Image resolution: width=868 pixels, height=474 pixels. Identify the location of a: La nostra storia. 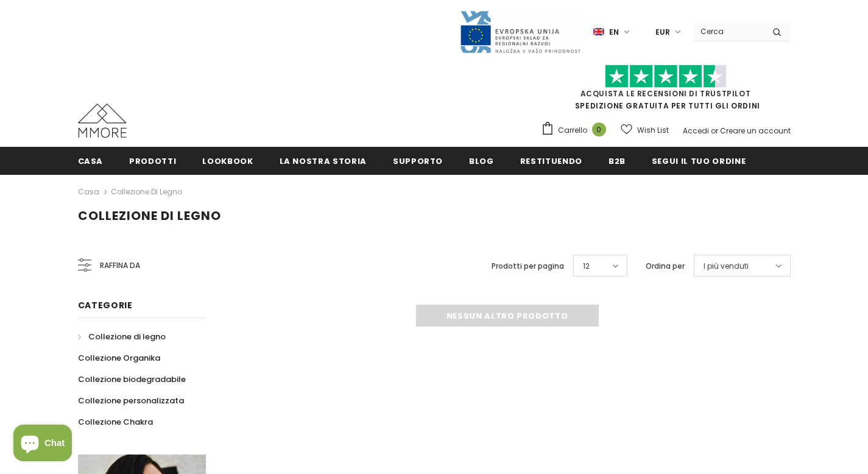
(323, 160).